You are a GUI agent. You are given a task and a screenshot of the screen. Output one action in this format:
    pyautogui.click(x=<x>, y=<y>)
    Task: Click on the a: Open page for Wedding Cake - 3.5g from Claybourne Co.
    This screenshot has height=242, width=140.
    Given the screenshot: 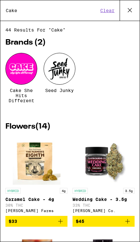 What is the action you would take?
    pyautogui.click(x=103, y=176)
    